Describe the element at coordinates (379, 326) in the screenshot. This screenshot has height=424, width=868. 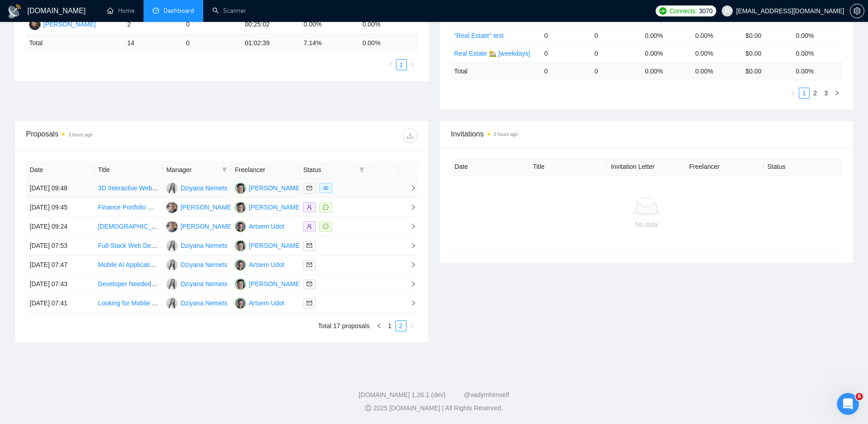
I see `li: Previous Page` at that location.